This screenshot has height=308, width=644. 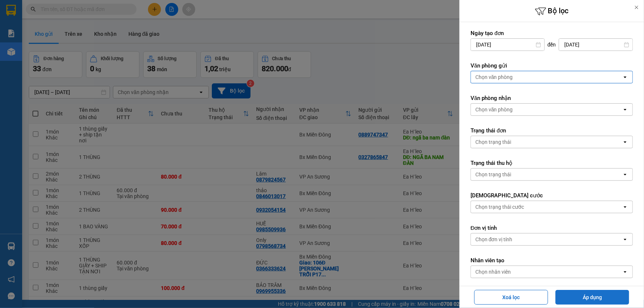 What do you see at coordinates (552, 163) in the screenshot?
I see `label: Trạng thái thu hộ` at bounding box center [552, 163].